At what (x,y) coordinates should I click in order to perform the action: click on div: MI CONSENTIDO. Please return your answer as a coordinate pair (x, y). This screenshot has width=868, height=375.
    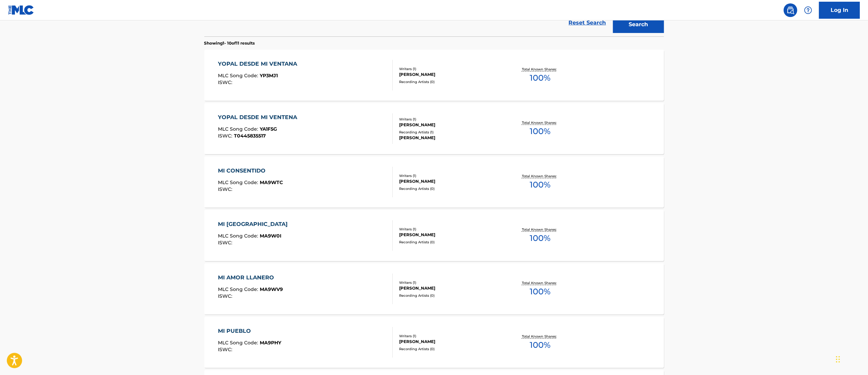
    Looking at the image, I should click on (250, 171).